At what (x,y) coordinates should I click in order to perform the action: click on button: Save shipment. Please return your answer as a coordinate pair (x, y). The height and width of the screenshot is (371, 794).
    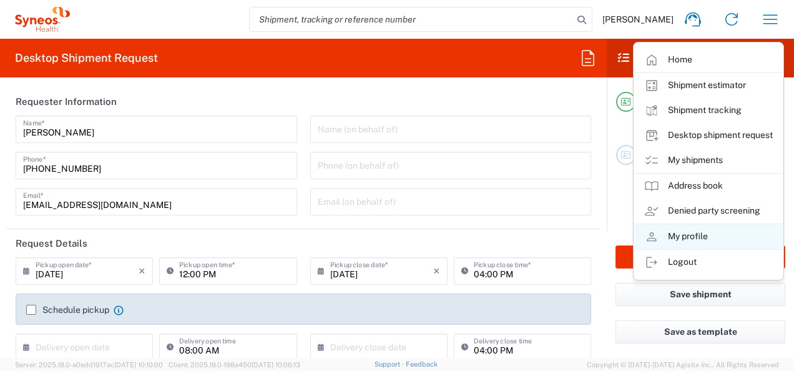
    Looking at the image, I should click on (700, 294).